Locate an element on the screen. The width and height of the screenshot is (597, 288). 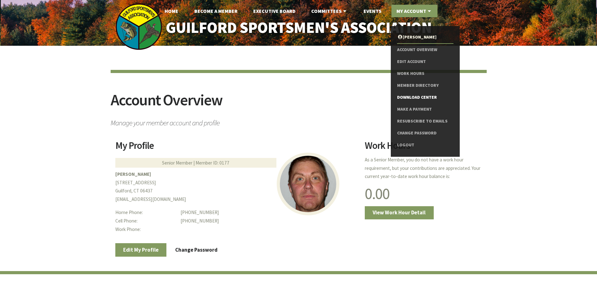
img: logo_sm.png is located at coordinates (139, 27).